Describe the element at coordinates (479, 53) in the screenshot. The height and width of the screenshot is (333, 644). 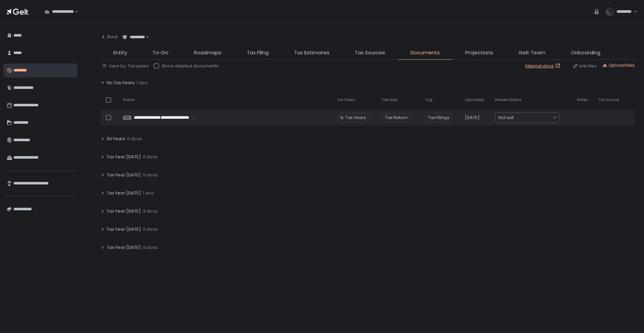
I see `span: Projections` at that location.